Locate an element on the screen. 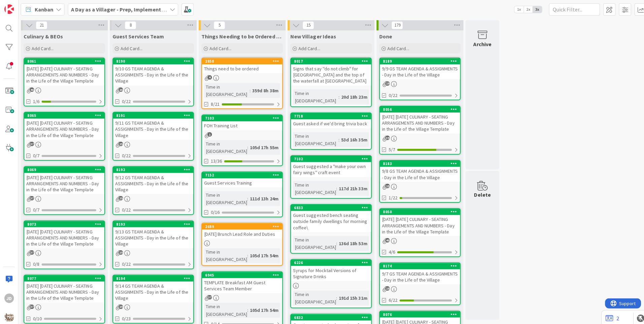 This screenshot has height=324, width=644. div: 7152 is located at coordinates (242, 174).